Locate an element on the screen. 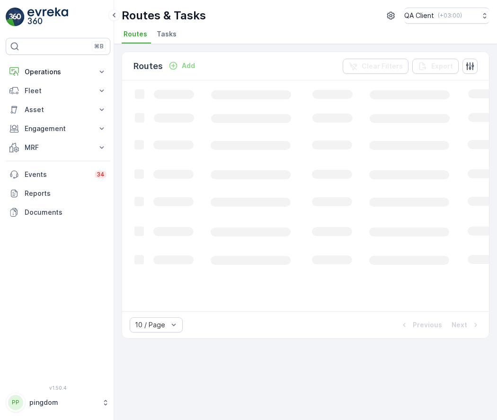  a: Documents is located at coordinates (58, 212).